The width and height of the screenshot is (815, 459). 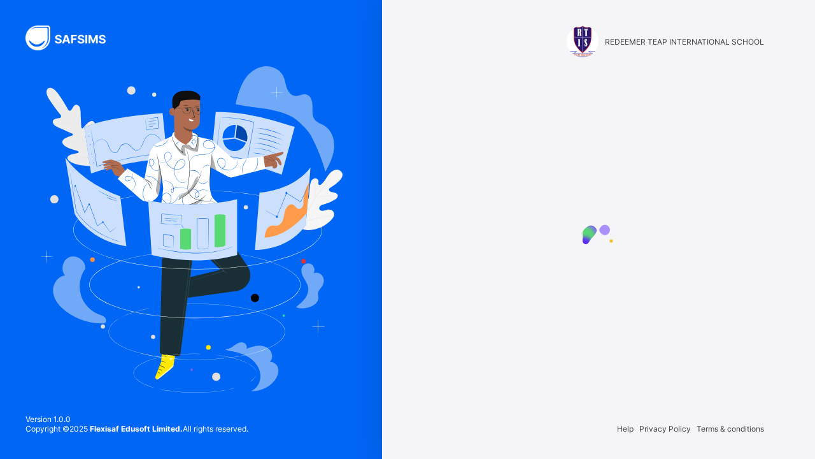 What do you see at coordinates (685, 41) in the screenshot?
I see `span: REDEEMER TEAP INTERNATIONAL SCHOOL` at bounding box center [685, 41].